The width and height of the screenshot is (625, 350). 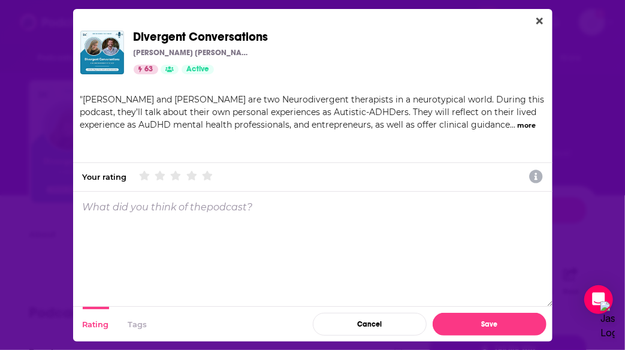 What do you see at coordinates (146, 69) in the screenshot?
I see `a: 63` at bounding box center [146, 69].